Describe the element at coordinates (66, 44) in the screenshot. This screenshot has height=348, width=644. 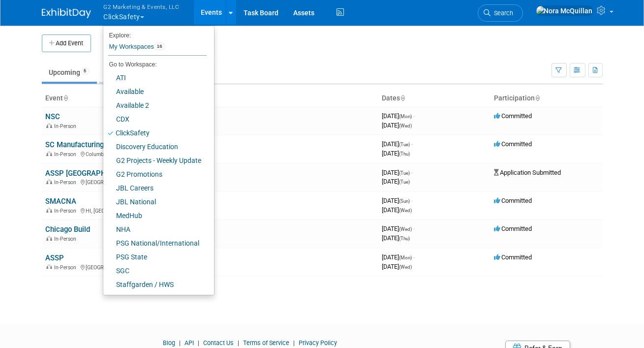
I see `button: Add Event` at that location.